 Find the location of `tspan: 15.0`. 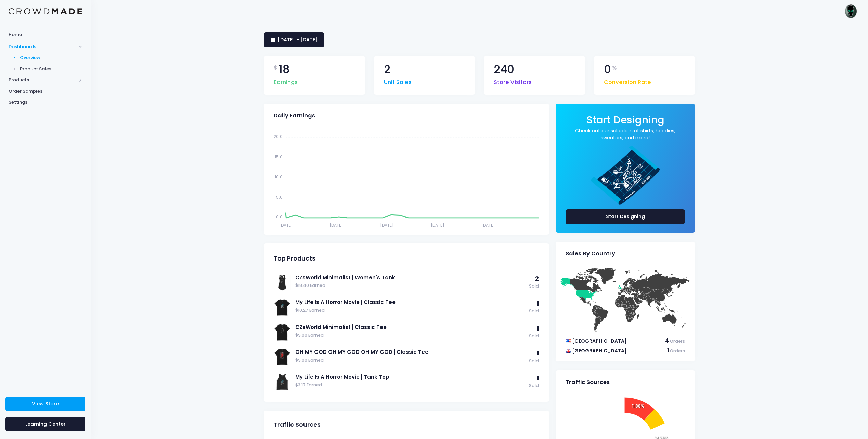

tspan: 15.0 is located at coordinates (278, 157).